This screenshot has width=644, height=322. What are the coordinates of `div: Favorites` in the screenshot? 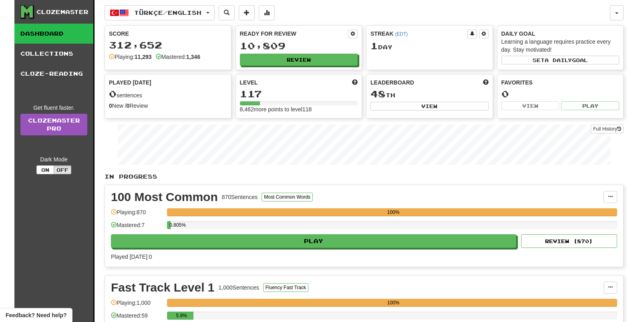 It's located at (560, 83).